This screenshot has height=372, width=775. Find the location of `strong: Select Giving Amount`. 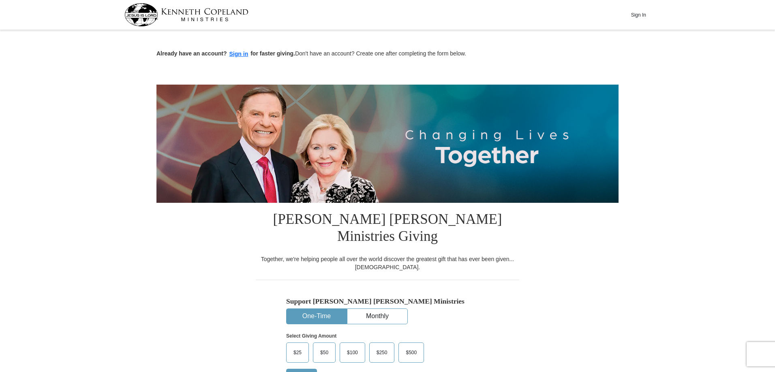

strong: Select Giving Amount is located at coordinates (311, 336).